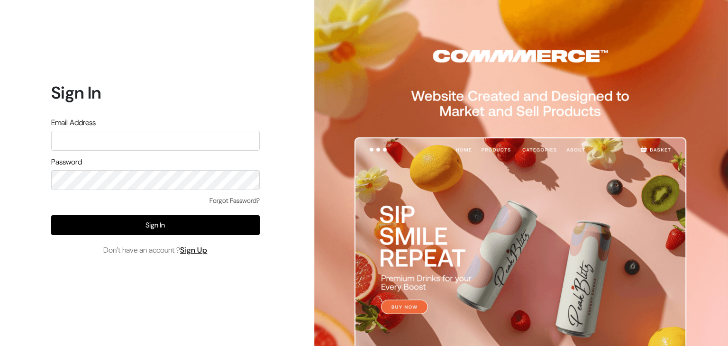 This screenshot has height=346, width=728. What do you see at coordinates (155, 250) in the screenshot?
I see `span: Don’t have an account ?` at bounding box center [155, 250].